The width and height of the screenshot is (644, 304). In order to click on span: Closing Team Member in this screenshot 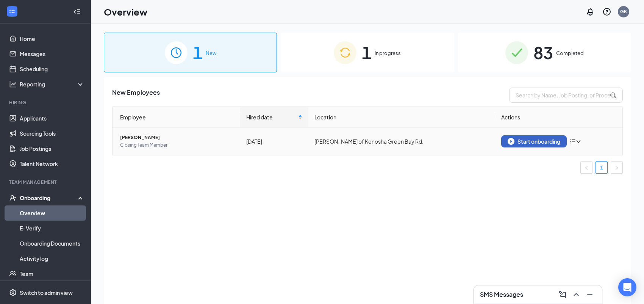, I will do `click(177, 145)`.